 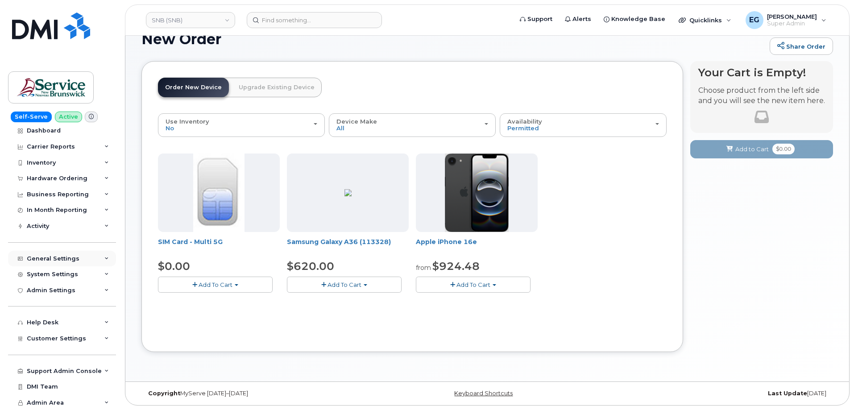 I want to click on button: Use Inventory No, so click(x=241, y=125).